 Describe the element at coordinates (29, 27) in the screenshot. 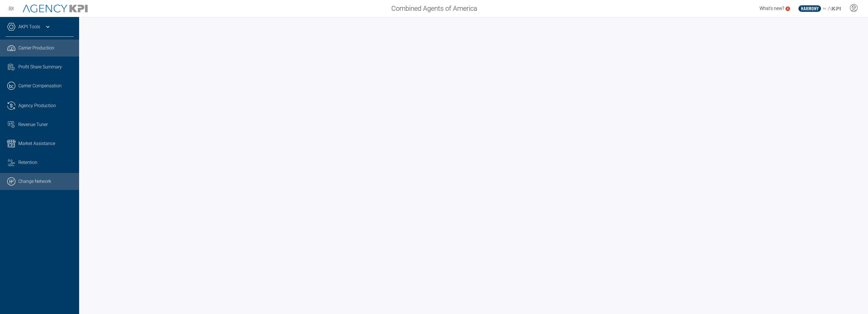

I see `a: AKPI Tools` at that location.